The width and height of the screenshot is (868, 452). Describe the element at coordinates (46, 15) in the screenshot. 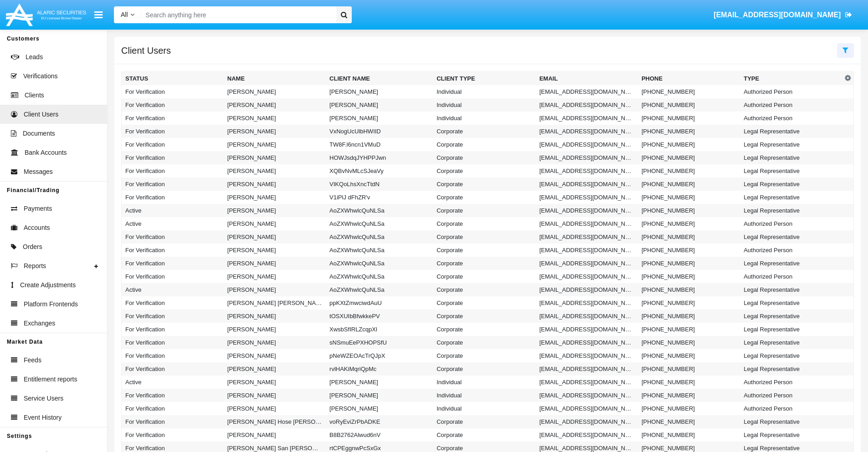

I see `img: Logo image` at that location.